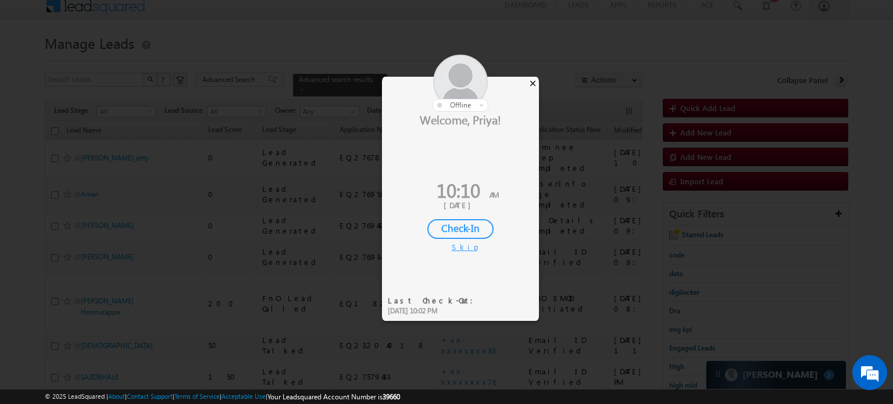 The height and width of the screenshot is (404, 893). What do you see at coordinates (244, 396) in the screenshot?
I see `a: Acceptable Use` at bounding box center [244, 396].